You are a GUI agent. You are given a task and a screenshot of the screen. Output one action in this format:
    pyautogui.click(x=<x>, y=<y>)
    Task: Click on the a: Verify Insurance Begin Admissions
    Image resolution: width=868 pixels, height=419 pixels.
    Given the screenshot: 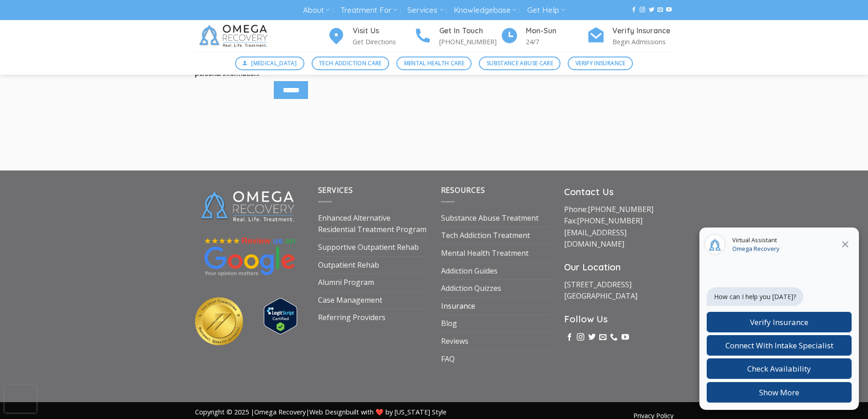 What is the action you would take?
    pyautogui.click(x=631, y=36)
    